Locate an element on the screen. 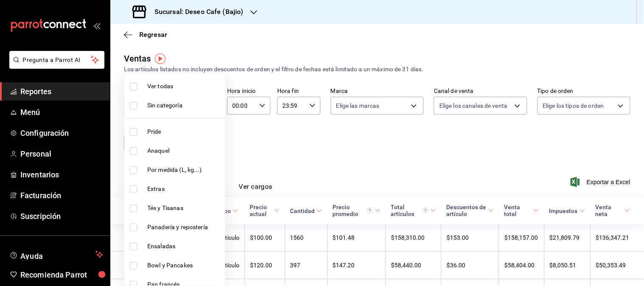 The height and width of the screenshot is (286, 644). span: Por medida (L, kg...) is located at coordinates (184, 169).